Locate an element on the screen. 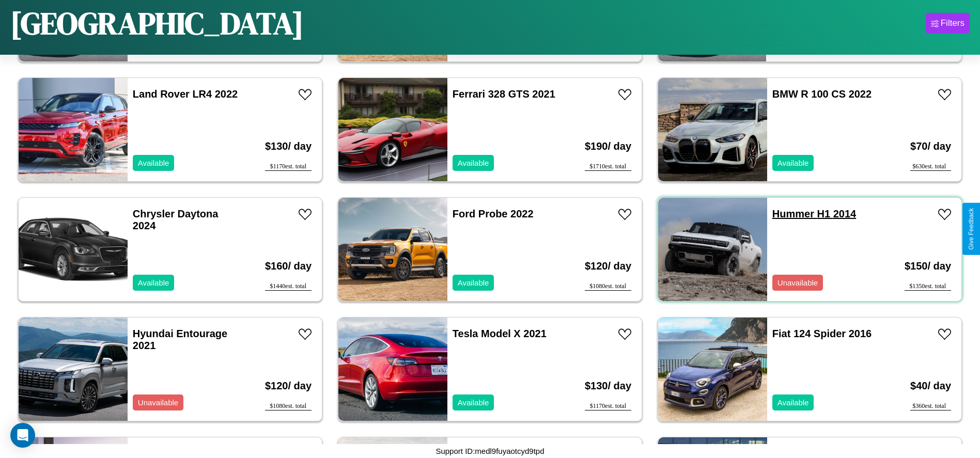 This screenshot has height=458, width=980. a: Land Rover LR4 2022 is located at coordinates (185, 94).